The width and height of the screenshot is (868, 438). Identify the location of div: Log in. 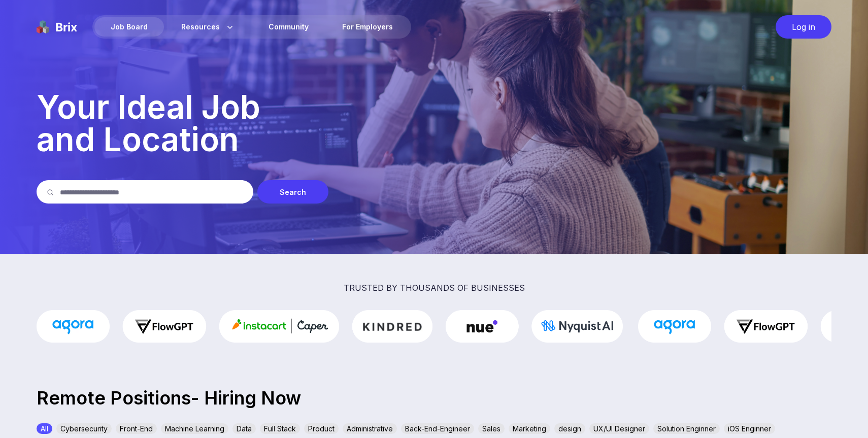
(803, 27).